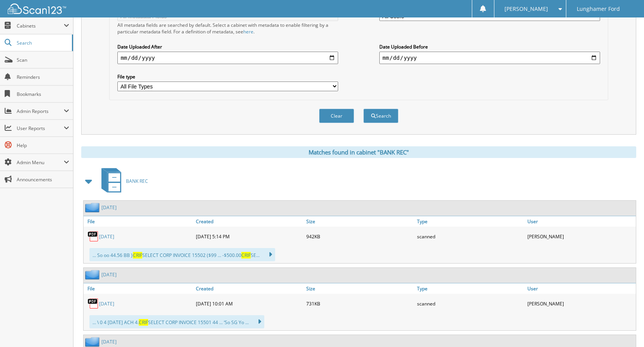  What do you see at coordinates (360, 237) in the screenshot?
I see `div: 942KB` at bounding box center [360, 237].